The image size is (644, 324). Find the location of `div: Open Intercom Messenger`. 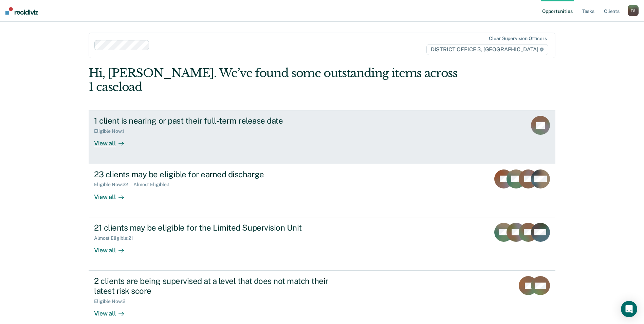

div: Open Intercom Messenger is located at coordinates (629, 309).